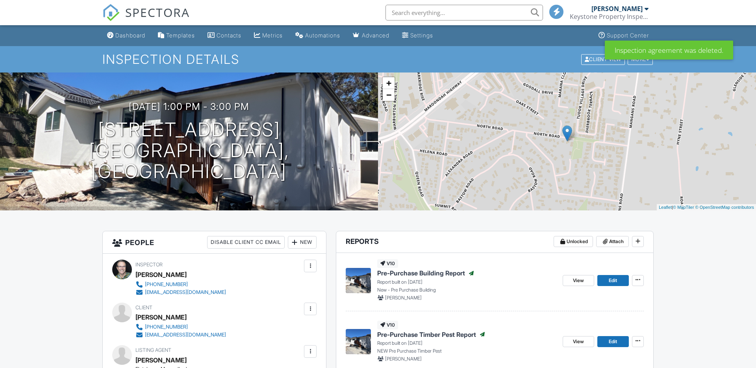 The height and width of the screenshot is (368, 756). Describe the element at coordinates (640, 59) in the screenshot. I see `div: More` at that location.